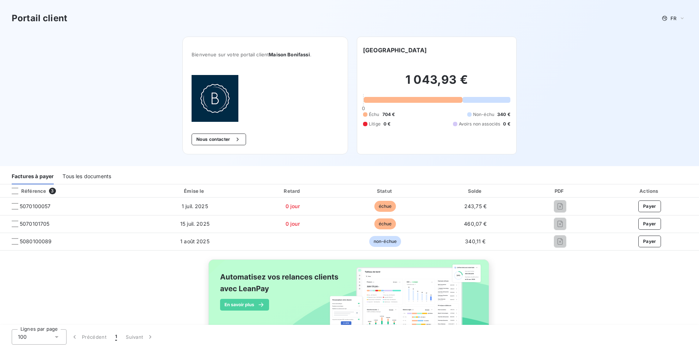 This screenshot has height=349, width=699. Describe the element at coordinates (195, 191) in the screenshot. I see `div: Émise le` at that location.